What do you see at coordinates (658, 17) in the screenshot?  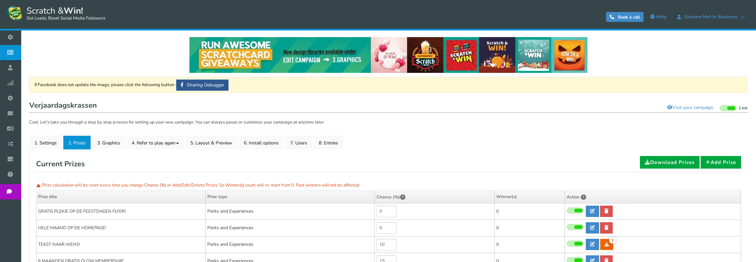 I see `a: Help` at bounding box center [658, 17].